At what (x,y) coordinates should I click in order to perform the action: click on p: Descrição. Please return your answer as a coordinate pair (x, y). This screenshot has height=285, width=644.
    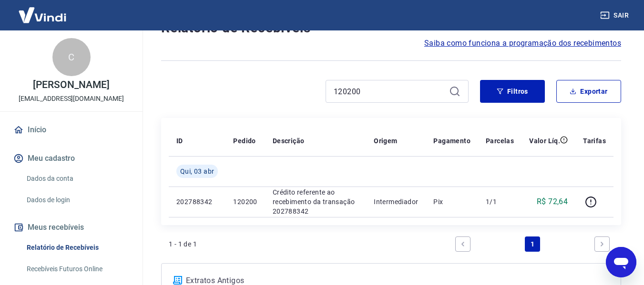
    Looking at the image, I should click on (288, 141).